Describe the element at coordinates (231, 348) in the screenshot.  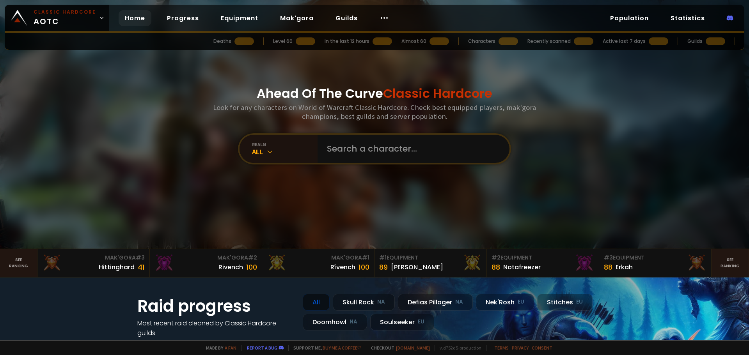
I see `a: a fan` at that location.